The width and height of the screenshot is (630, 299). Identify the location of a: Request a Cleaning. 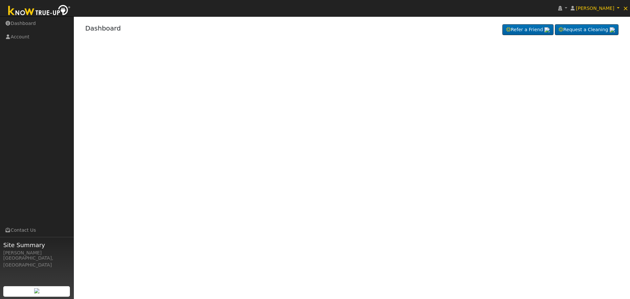
(587, 30).